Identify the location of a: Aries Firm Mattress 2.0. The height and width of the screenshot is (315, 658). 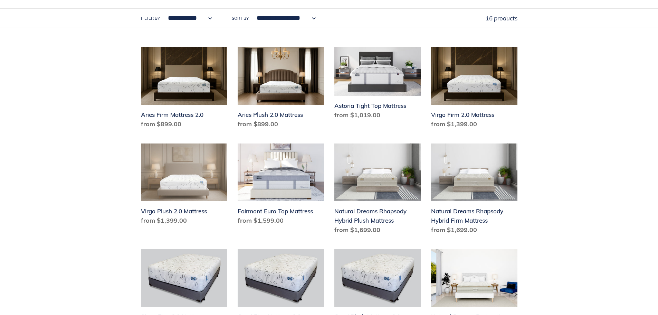
(184, 89).